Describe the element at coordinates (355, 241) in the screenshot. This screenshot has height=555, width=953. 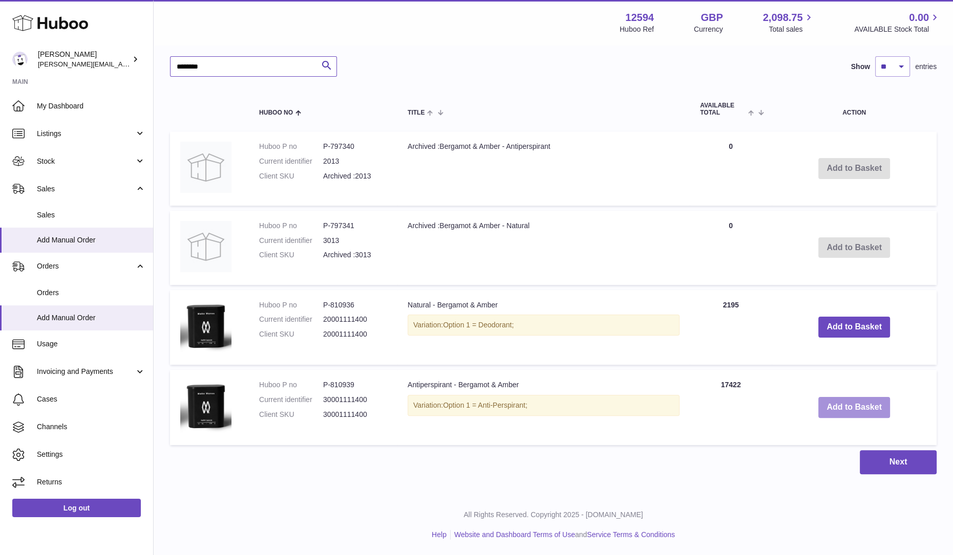
I see `dd: 3013` at that location.